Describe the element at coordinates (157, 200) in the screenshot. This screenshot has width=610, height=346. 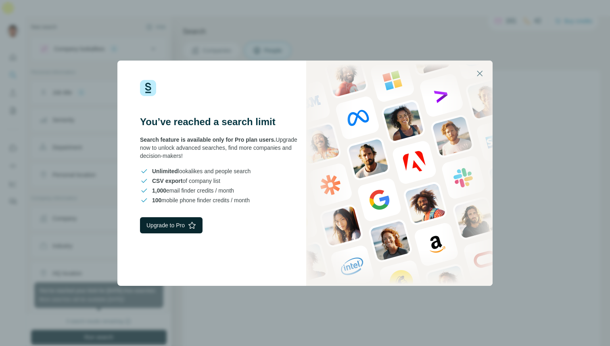
I see `span: 100` at that location.